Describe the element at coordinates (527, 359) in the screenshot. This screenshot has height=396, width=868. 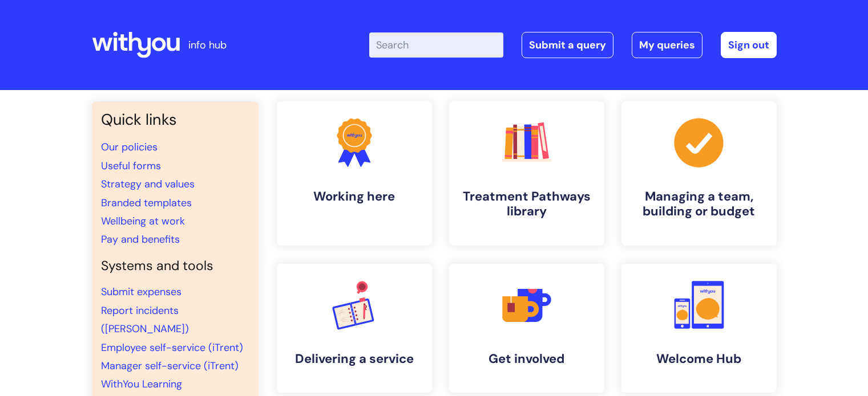
I see `h4: Get involved` at that location.